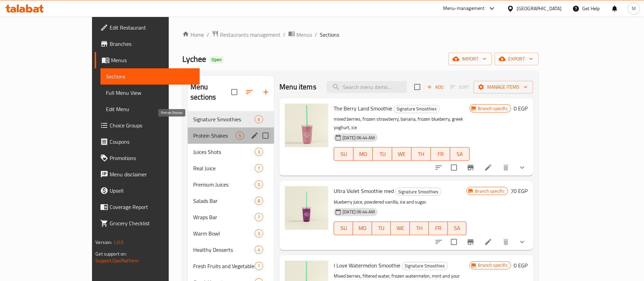 The height and width of the screenshot is (281, 644). What do you see at coordinates (400, 202) in the screenshot?
I see `p: blueberry juice, powdered vanilla, ice and sugar.` at bounding box center [400, 202].